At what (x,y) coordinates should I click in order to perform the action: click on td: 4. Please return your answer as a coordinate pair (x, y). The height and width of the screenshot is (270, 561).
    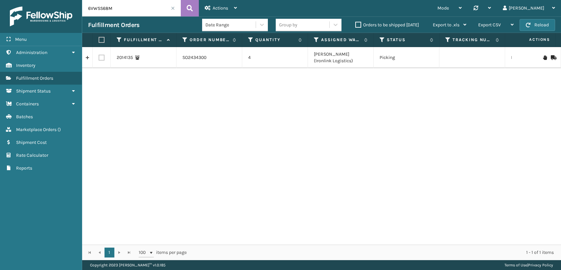
    Looking at the image, I should click on (275, 58).